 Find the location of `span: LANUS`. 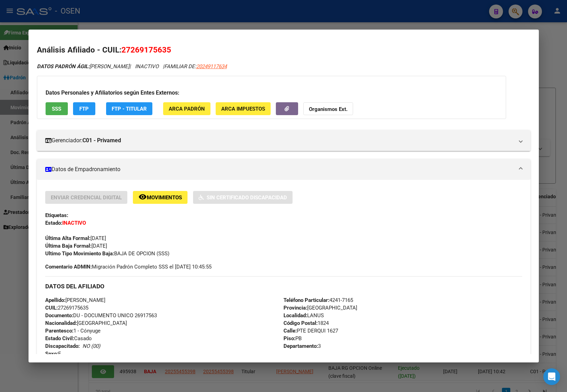

span: LANUS is located at coordinates (304, 316).